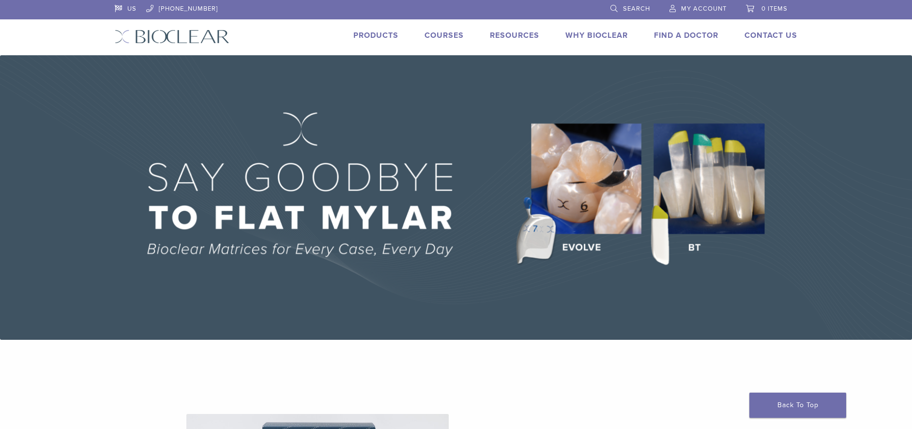  What do you see at coordinates (444, 35) in the screenshot?
I see `a: Courses` at bounding box center [444, 35].